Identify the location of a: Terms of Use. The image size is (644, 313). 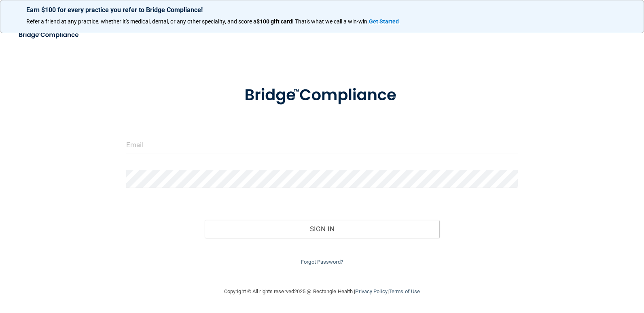
(404, 291).